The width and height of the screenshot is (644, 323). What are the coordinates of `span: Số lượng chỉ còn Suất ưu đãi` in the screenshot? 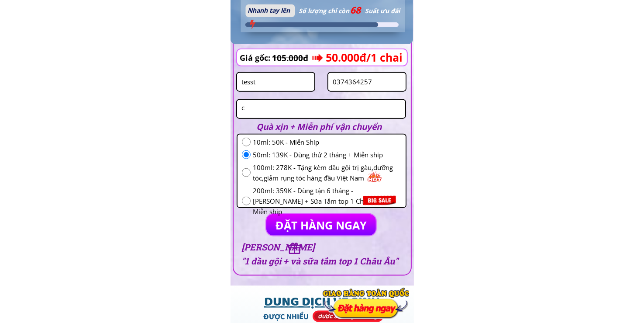 It's located at (349, 11).